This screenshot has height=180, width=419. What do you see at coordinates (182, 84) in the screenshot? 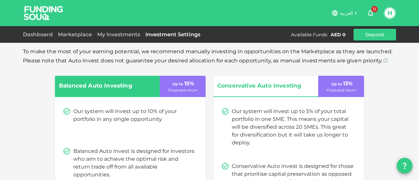
I see `p: 15 %` at bounding box center [182, 84].